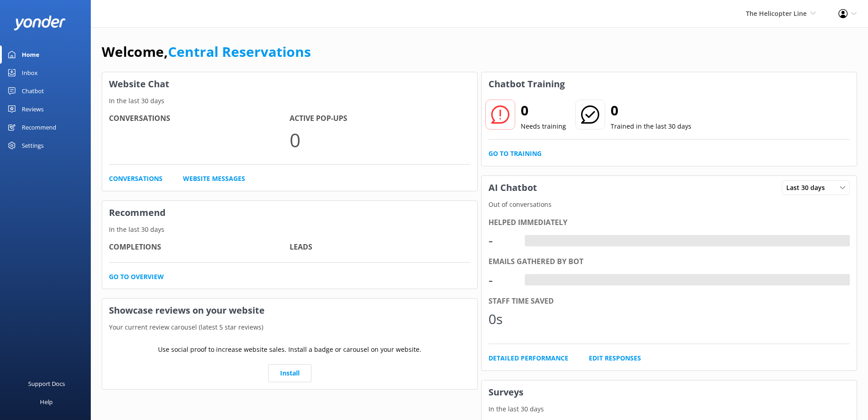 The height and width of the screenshot is (420, 868). What do you see at coordinates (651, 126) in the screenshot?
I see `p: Trained in the last 30 days` at bounding box center [651, 126].